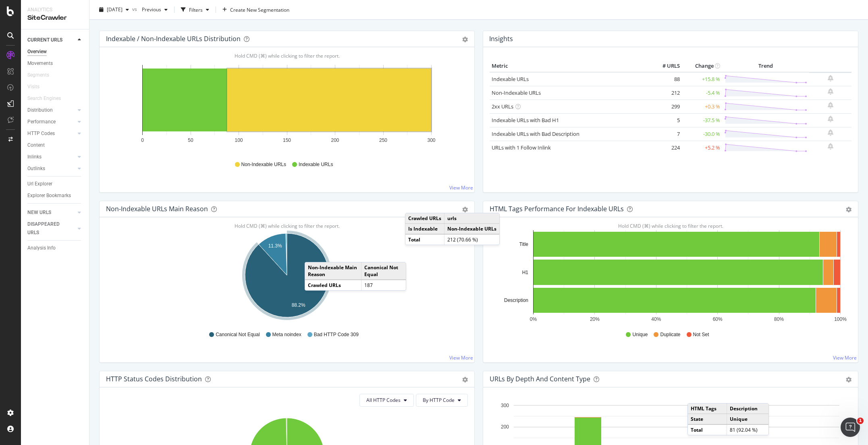  What do you see at coordinates (640, 335) in the screenshot?
I see `span: Unique` at bounding box center [640, 335].